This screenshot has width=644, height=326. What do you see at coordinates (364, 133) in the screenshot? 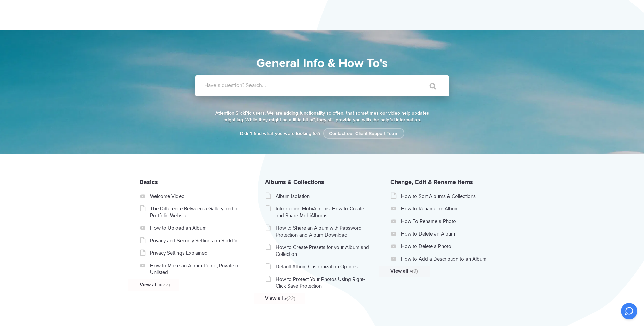
I see `a: Contact our Client Support Team` at bounding box center [364, 133].